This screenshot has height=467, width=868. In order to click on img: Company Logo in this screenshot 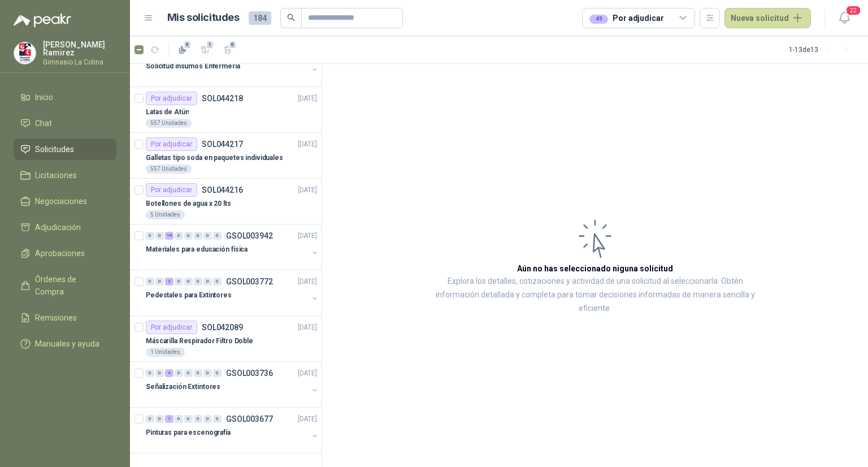, I will do `click(25, 53)`.